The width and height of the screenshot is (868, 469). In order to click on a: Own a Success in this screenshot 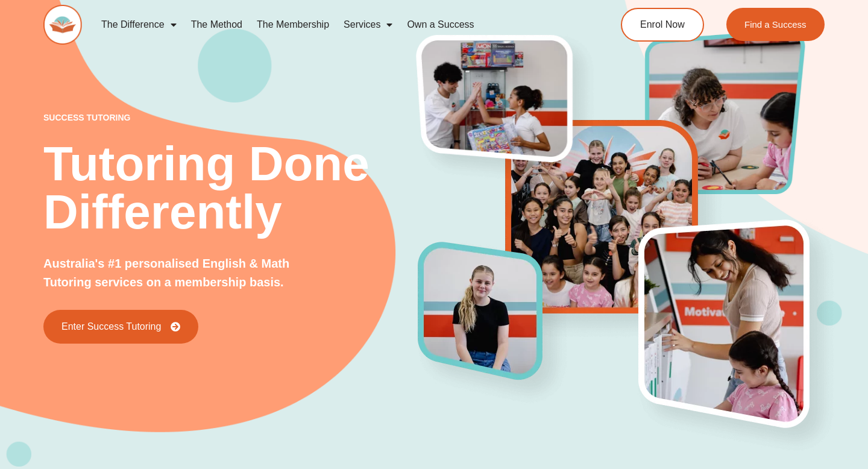, I will do `click(440, 25)`.